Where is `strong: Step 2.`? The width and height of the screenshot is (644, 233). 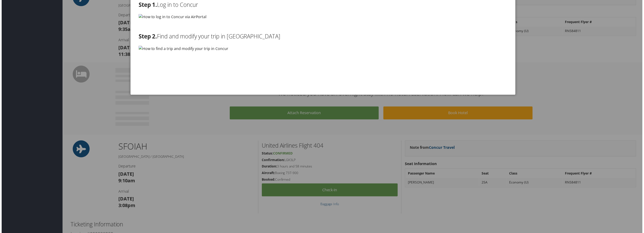
strong: Step 2. is located at coordinates (147, 36).